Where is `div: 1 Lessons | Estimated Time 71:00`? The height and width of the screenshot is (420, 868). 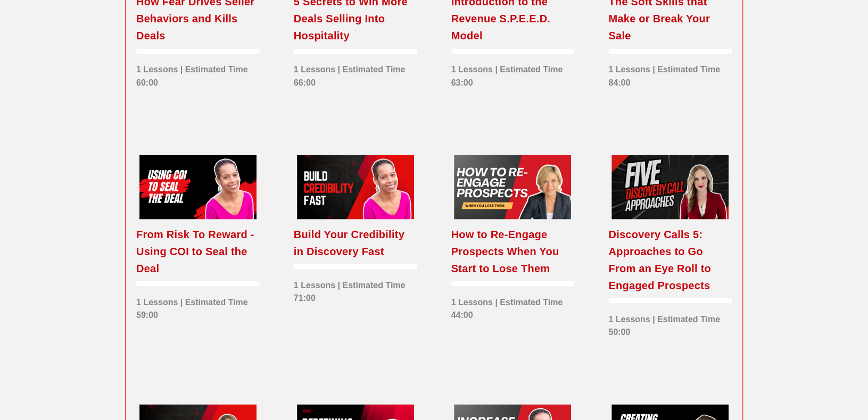
div: 1 Lessons | Estimated Time 71:00 is located at coordinates (356, 289).